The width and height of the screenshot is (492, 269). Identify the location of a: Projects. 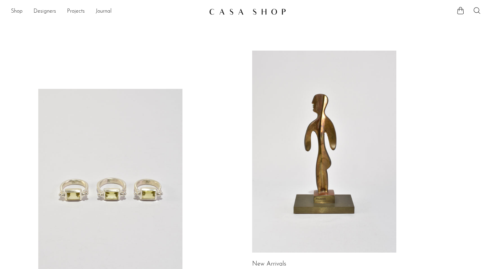
(76, 12).